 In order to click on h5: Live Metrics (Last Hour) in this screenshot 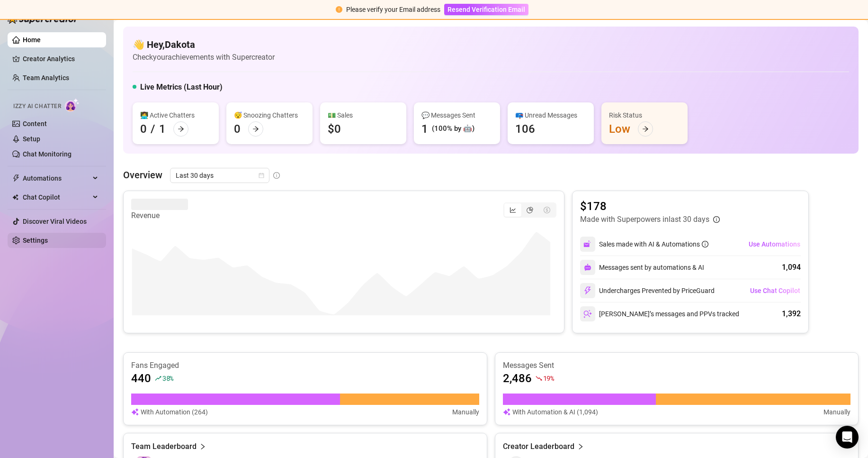, I will do `click(181, 87)`.